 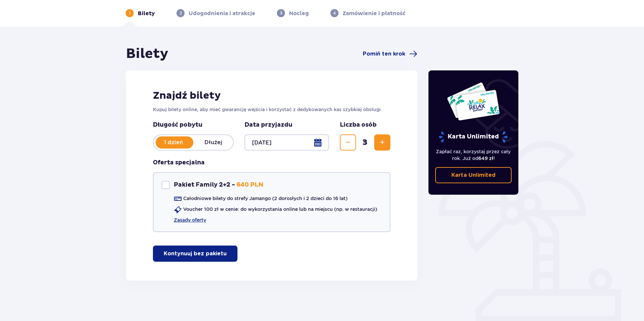 I want to click on p: Nocleg, so click(x=299, y=13).